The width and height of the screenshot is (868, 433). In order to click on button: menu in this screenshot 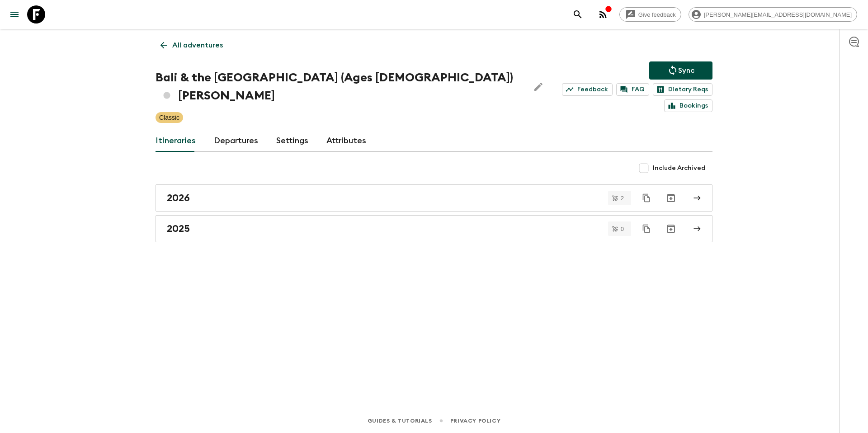, I will do `click(14, 14)`.